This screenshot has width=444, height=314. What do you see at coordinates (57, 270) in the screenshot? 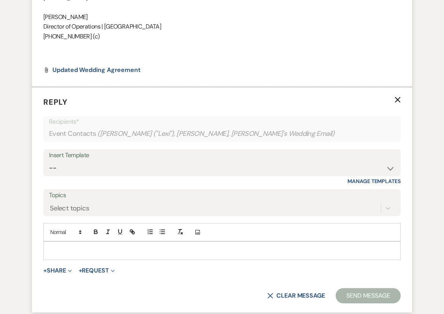
I see `button: Share` at bounding box center [57, 270].